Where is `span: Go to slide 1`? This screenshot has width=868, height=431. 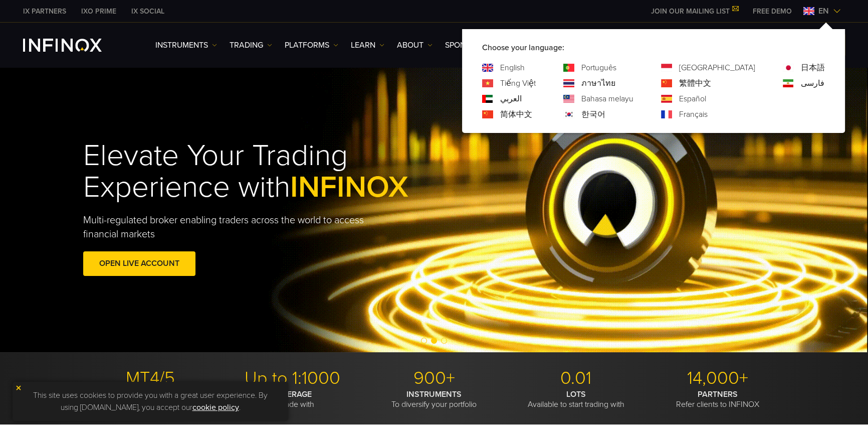
span: Go to slide 1 is located at coordinates (424, 340).